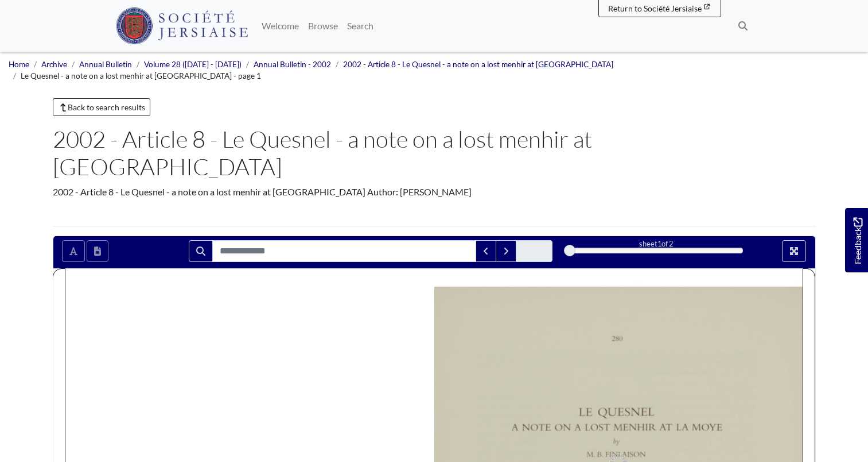 The height and width of the screenshot is (462, 868). I want to click on a: Société Jersiaise logo, so click(182, 26).